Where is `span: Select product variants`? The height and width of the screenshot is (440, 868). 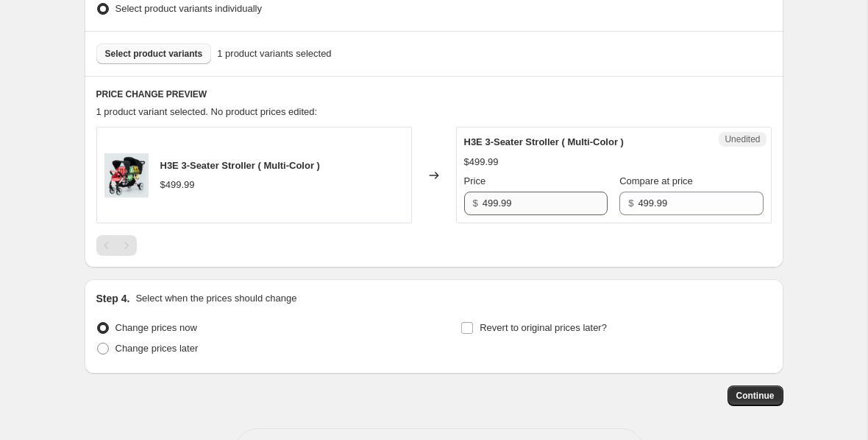 span: Select product variants is located at coordinates (154, 53).